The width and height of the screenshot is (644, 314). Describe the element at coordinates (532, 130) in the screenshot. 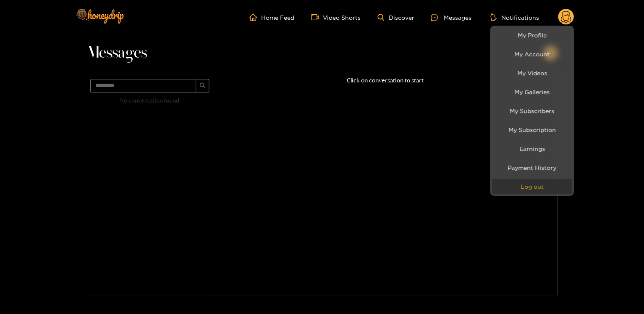

I see `a: My Subscription` at that location.